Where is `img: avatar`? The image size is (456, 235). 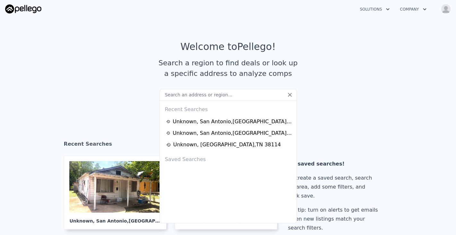
img: avatar is located at coordinates (445, 9).